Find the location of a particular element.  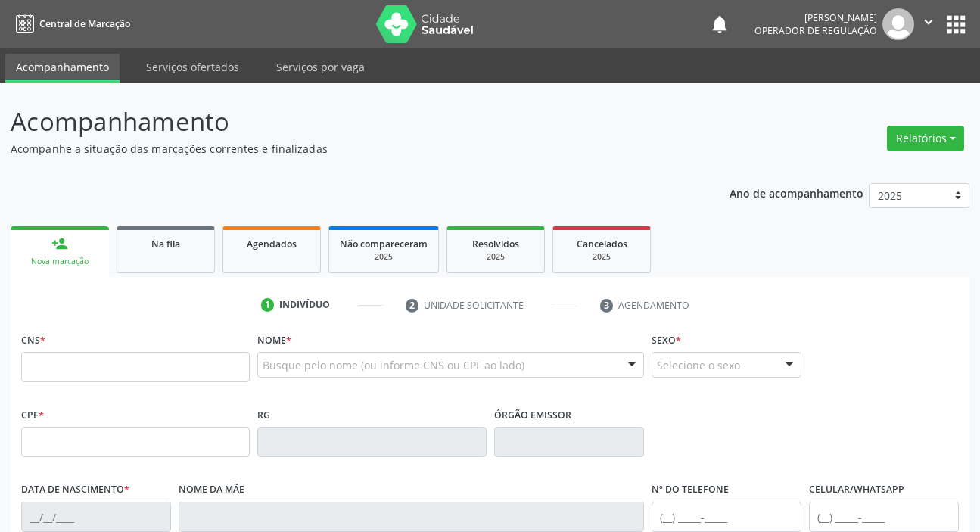

span: Central de Marcação is located at coordinates (85, 24).